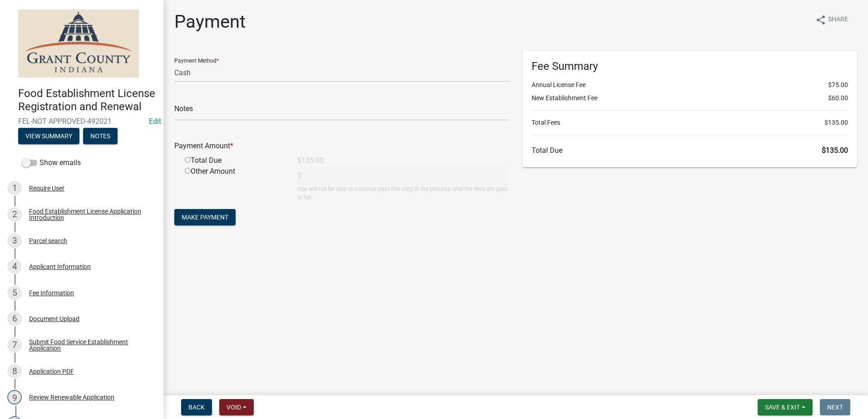 The width and height of the screenshot is (868, 419). Describe the element at coordinates (341, 146) in the screenshot. I see `div: Payment Amount` at that location.